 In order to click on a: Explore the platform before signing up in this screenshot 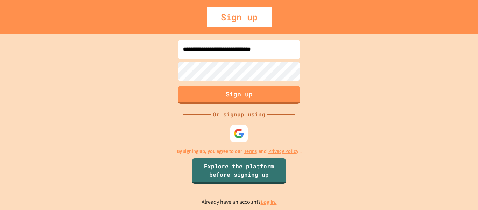, I will do `click(239, 171)`.